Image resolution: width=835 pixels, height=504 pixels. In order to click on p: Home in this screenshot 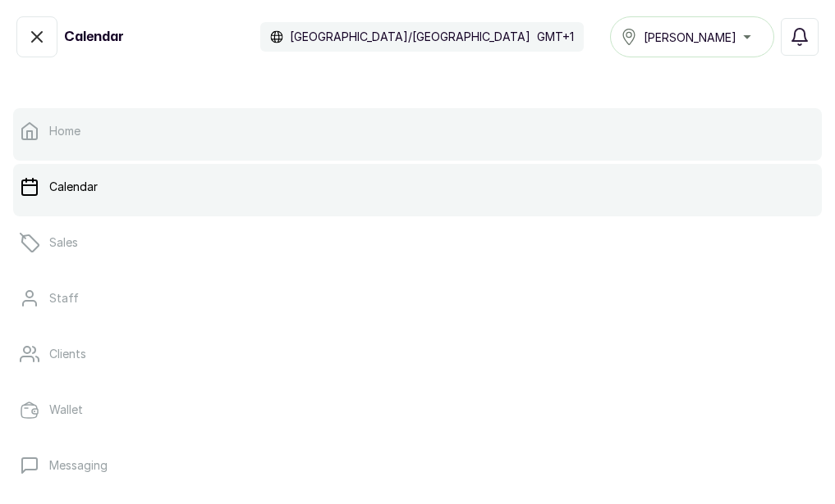, I will do `click(65, 131)`.